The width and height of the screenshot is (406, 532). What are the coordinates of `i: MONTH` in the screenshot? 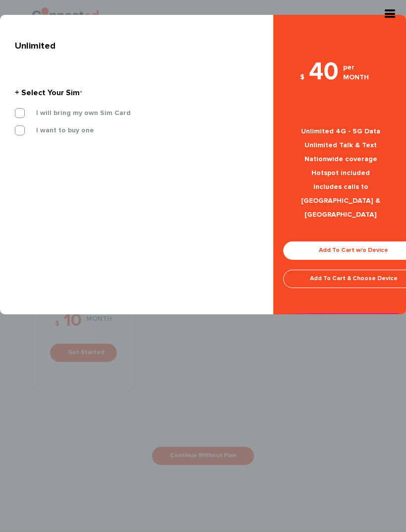 It's located at (356, 77).